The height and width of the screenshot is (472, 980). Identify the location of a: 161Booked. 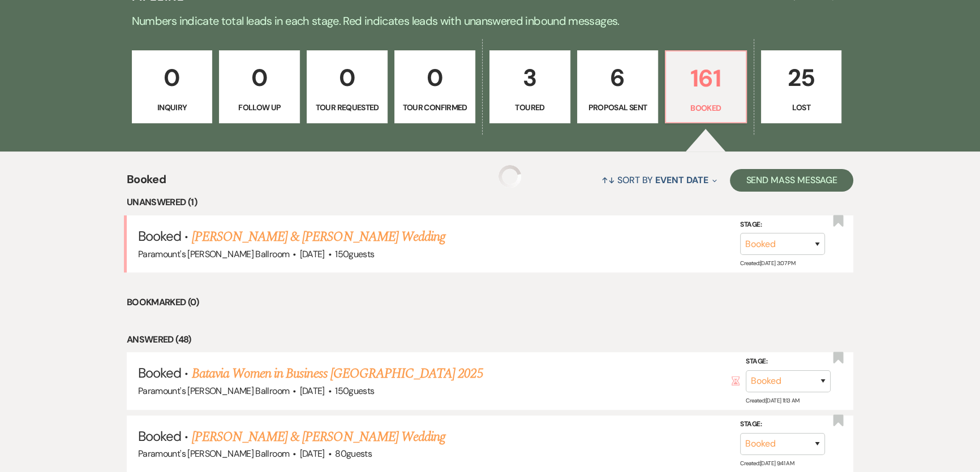
(705, 87).